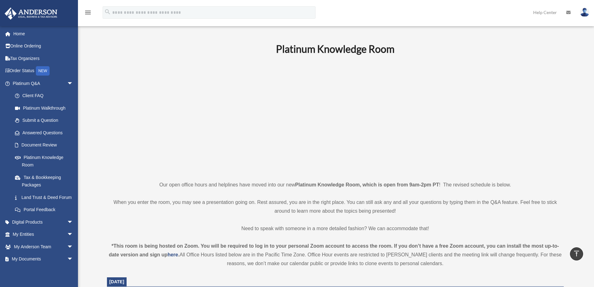 The width and height of the screenshot is (594, 287). What do you see at coordinates (43, 222) in the screenshot?
I see `a: Digital Productsarrow_drop_down` at bounding box center [43, 222].